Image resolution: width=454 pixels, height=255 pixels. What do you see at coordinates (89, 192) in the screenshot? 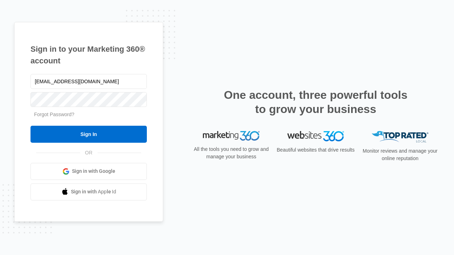
I see `a: Sign in with Apple Id` at bounding box center [89, 192].